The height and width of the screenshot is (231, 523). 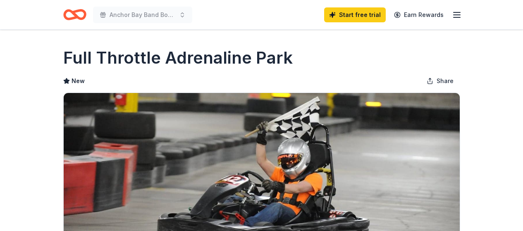 What do you see at coordinates (445, 81) in the screenshot?
I see `span: Share` at bounding box center [445, 81].